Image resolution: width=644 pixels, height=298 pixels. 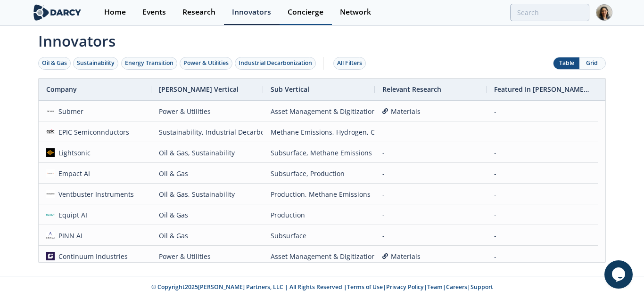 I want to click on img: ca163ef0-d0c7-4ded-96c2-c0cabc3dd977, so click(x=51, y=132).